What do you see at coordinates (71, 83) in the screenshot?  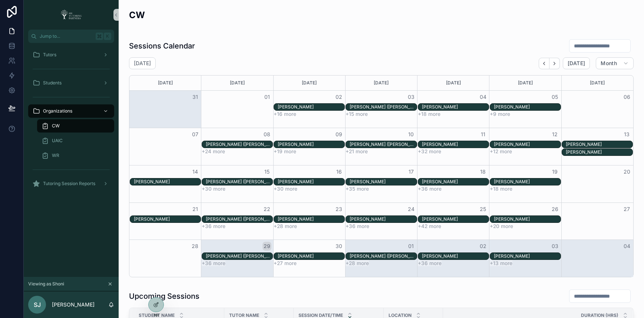 I see `a: Students` at bounding box center [71, 83].